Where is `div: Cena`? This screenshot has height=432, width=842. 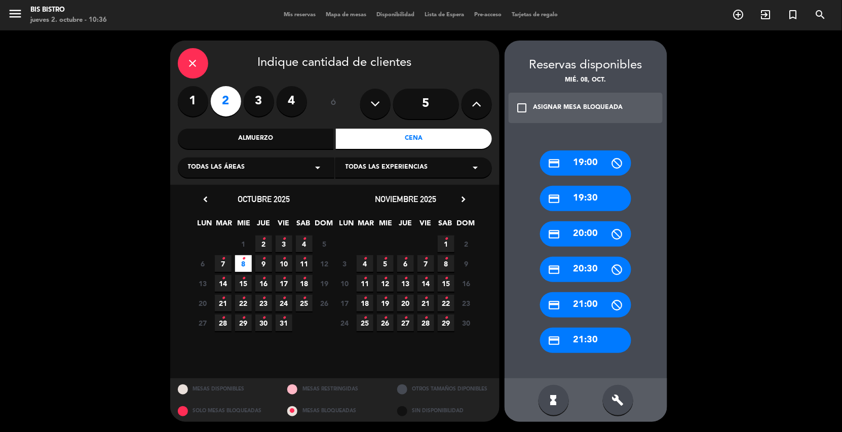
div: Cena is located at coordinates (414, 139).